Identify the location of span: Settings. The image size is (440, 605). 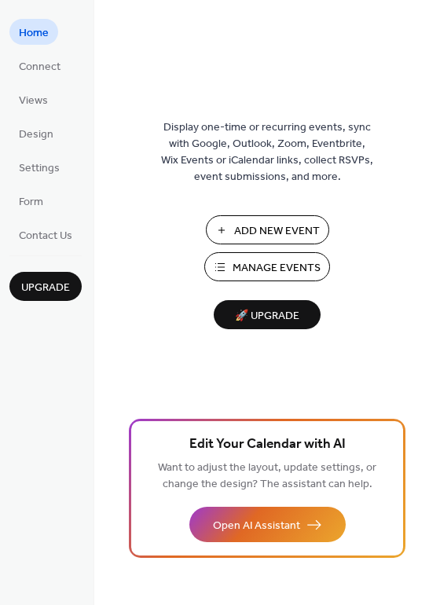
(39, 168).